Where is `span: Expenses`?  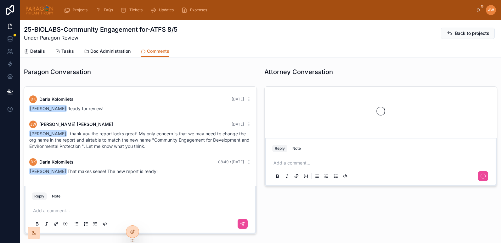 span: Expenses is located at coordinates (198, 10).